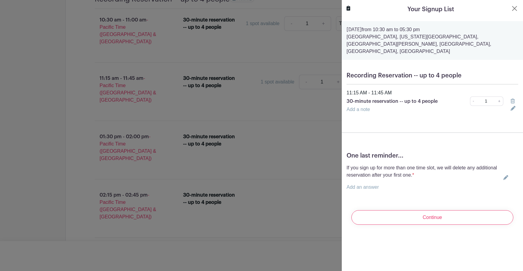 Image resolution: width=523 pixels, height=271 pixels. Describe the element at coordinates (432, 156) in the screenshot. I see `h5: One last reminder...` at that location.